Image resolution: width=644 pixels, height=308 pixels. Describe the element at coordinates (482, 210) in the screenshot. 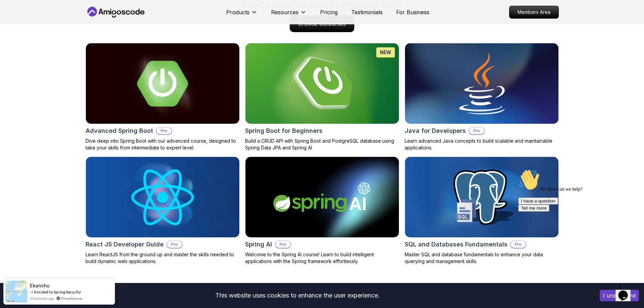

I see `a: SQL and Databases Fundamentals cardSQL and Databases FundamentalsProMaster SQL and database funda...` at that location.